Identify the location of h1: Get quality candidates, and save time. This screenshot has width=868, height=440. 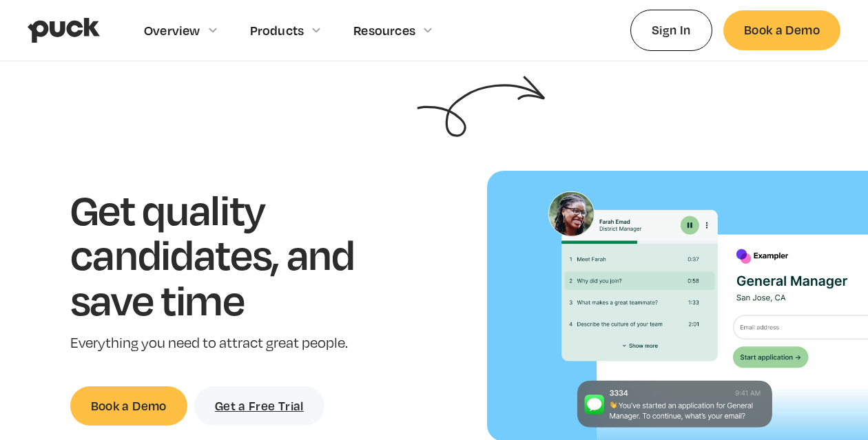
(233, 255).